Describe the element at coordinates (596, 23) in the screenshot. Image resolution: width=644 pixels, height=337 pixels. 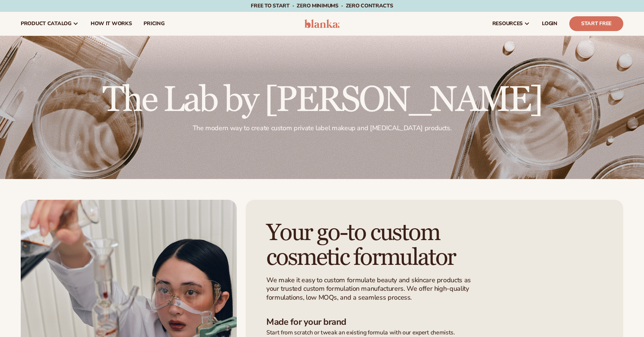
I see `a: Start Free` at that location.